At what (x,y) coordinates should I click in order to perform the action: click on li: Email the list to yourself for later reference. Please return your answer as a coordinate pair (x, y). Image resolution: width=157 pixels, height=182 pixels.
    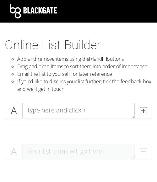
    Looking at the image, I should click on (85, 74).